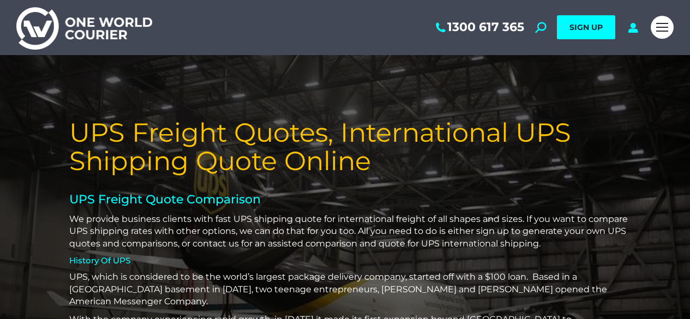 The width and height of the screenshot is (690, 319). Describe the element at coordinates (84, 27) in the screenshot. I see `img: One World Courier` at that location.